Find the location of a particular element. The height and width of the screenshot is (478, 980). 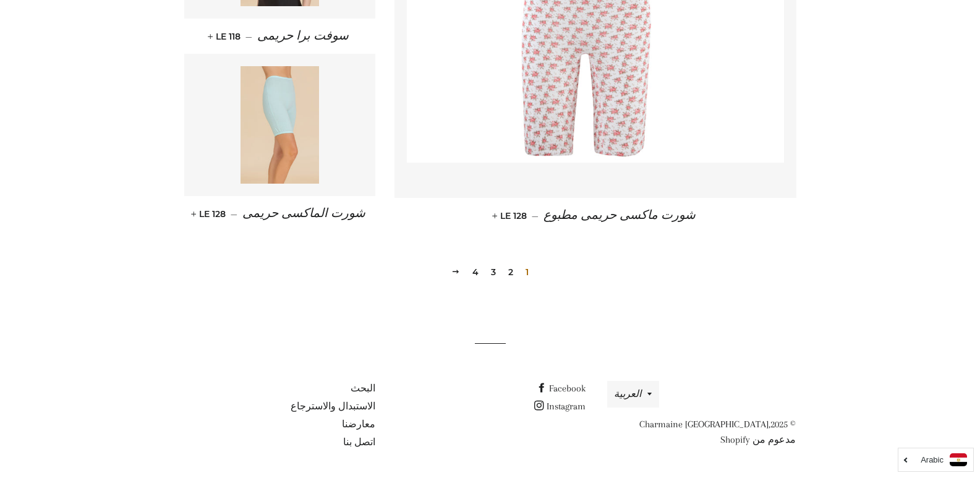

a: معارضنا is located at coordinates (358, 424).